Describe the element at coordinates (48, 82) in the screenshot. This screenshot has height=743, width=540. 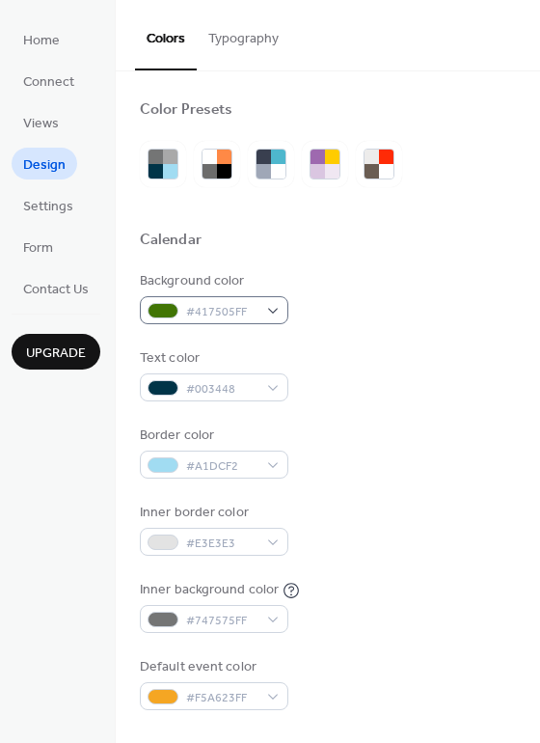
I see `span: Connect` at that location.